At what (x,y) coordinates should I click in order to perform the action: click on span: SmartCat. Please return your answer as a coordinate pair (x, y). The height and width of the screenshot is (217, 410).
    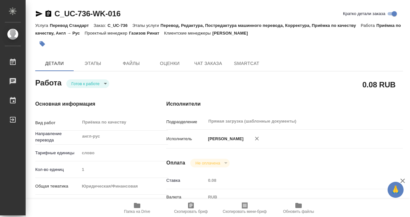
    Looking at the image, I should click on (247, 63).